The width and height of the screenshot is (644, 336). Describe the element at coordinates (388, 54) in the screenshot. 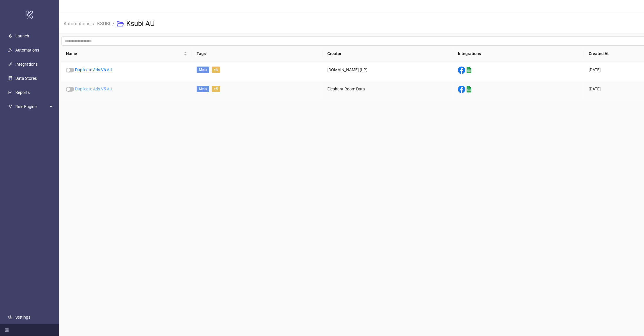

I see `th: Creator` at that location.